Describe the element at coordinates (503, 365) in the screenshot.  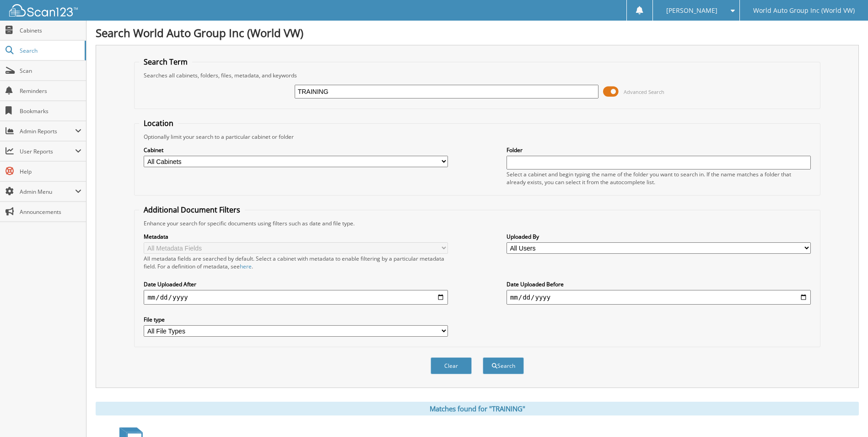
I see `button: Search` at that location.